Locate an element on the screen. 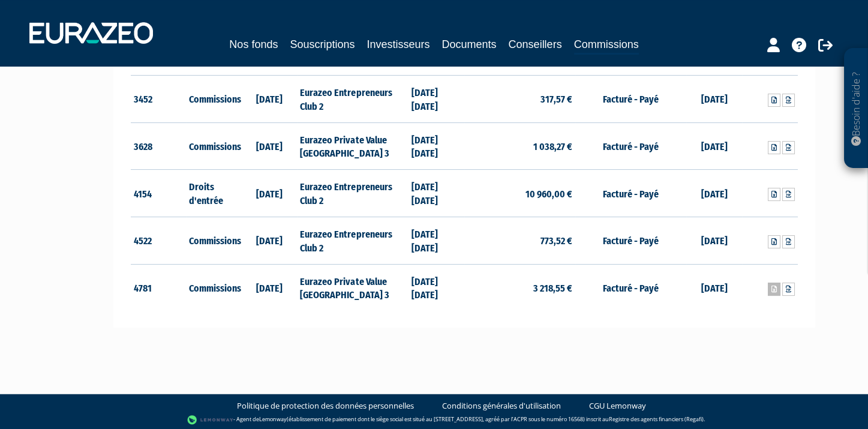 The image size is (868, 429). a: Politique de protection des données personnelles is located at coordinates (325, 405).